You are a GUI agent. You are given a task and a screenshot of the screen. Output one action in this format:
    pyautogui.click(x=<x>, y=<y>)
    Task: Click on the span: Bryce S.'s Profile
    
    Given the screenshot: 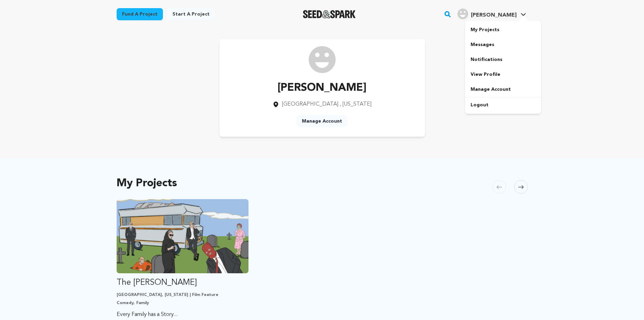 What is the action you would take?
    pyautogui.click(x=491, y=14)
    